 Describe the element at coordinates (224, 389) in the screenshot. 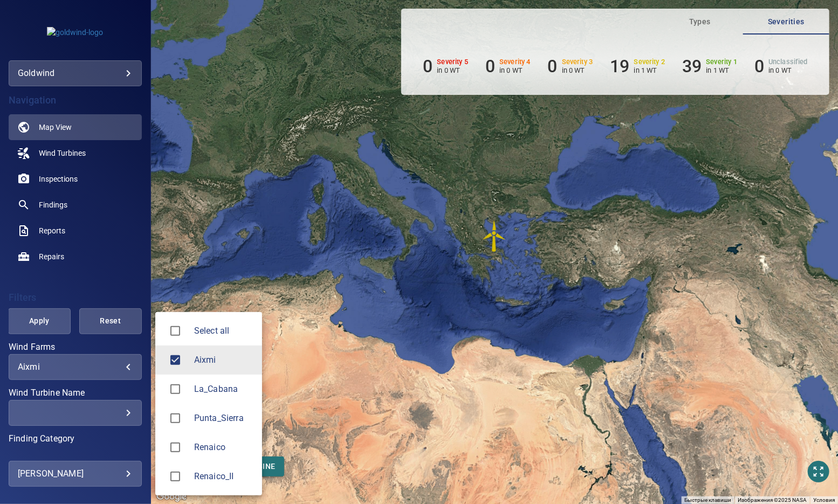

I see `div: Wind Farms La_Cabana` at that location.